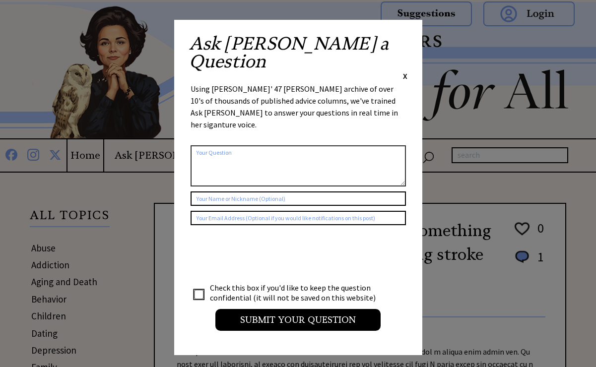 The width and height of the screenshot is (596, 367). I want to click on input: Your Email Address (Optional if you would like notifications on this post), so click(298, 218).